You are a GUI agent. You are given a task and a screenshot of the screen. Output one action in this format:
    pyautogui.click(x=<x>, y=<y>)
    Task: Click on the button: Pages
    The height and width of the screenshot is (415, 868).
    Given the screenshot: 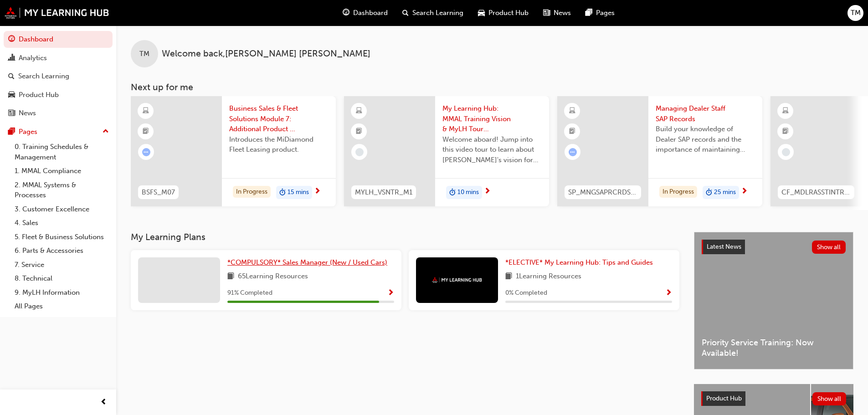 What is the action you would take?
    pyautogui.click(x=58, y=132)
    